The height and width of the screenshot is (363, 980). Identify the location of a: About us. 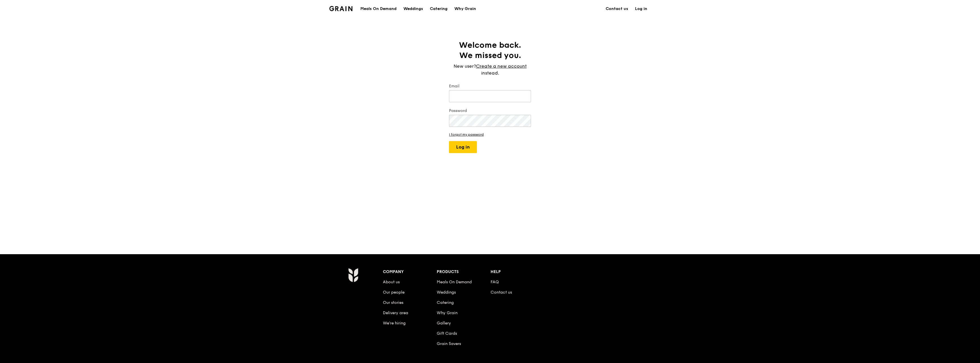
(391, 282).